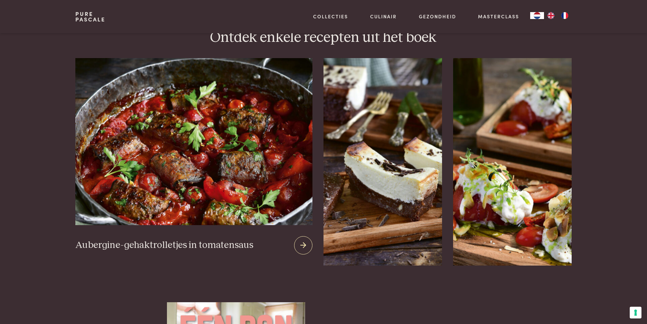  I want to click on a: Collecties, so click(330, 16).